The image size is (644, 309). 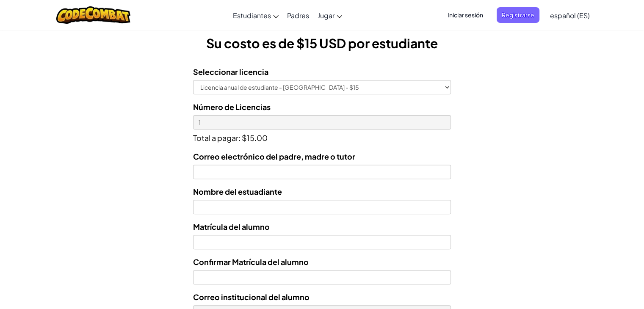 What do you see at coordinates (465, 15) in the screenshot?
I see `button: Iniciar sesión` at bounding box center [465, 15].